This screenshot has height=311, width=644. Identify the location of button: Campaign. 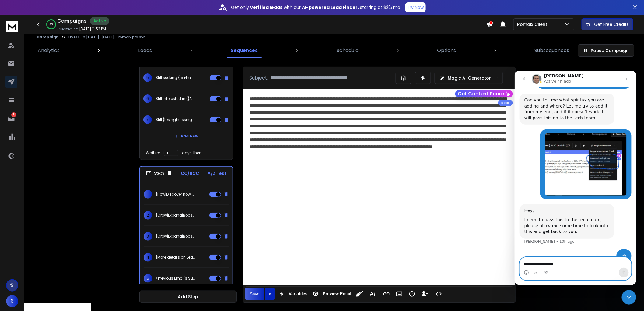
(48, 37).